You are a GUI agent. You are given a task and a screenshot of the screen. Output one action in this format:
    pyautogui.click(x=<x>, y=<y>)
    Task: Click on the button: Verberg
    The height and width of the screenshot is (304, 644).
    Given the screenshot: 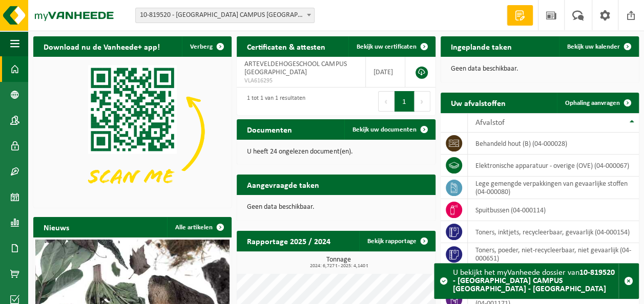 What is the action you would take?
    pyautogui.click(x=206, y=46)
    